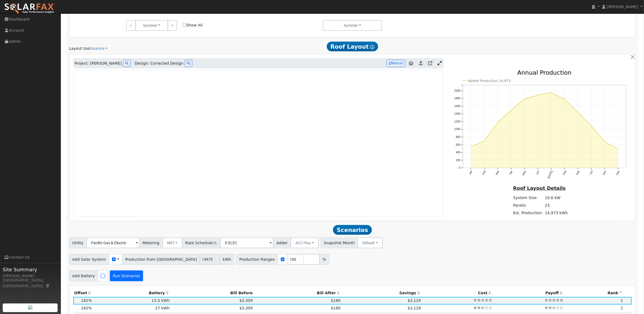  I want to click on td: Panels:, so click(528, 205).